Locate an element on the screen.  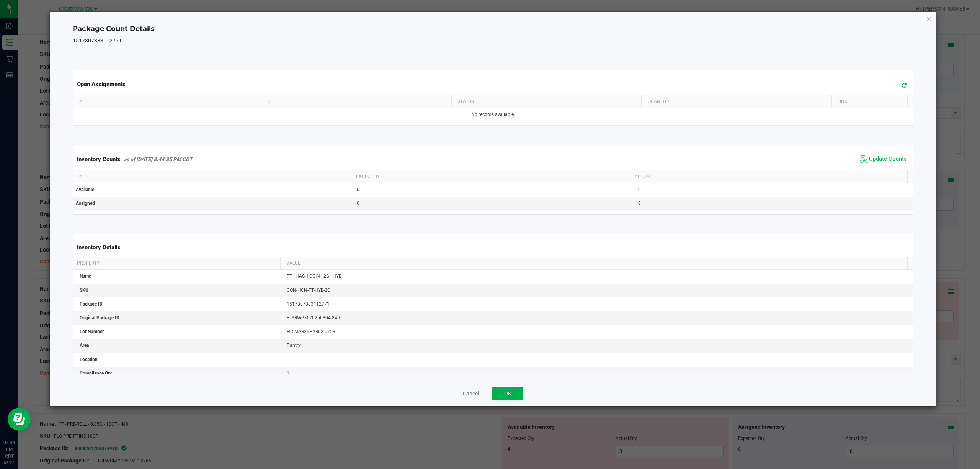
span: Quantity is located at coordinates (658, 101).